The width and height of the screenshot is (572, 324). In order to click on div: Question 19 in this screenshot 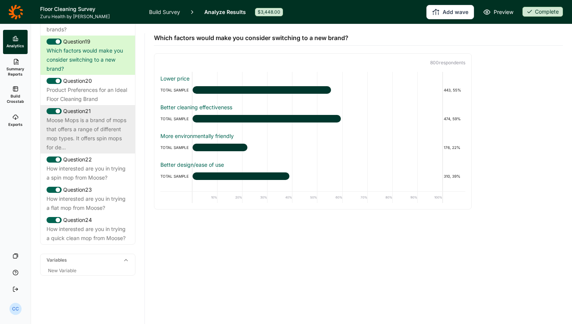, I will do `click(88, 42)`.